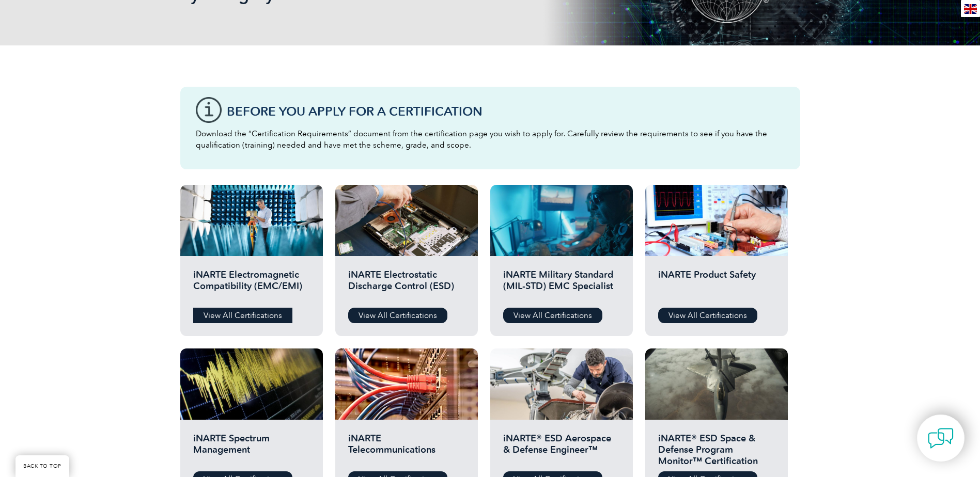 The height and width of the screenshot is (477, 980). Describe the element at coordinates (971, 9) in the screenshot. I see `img: en` at that location.